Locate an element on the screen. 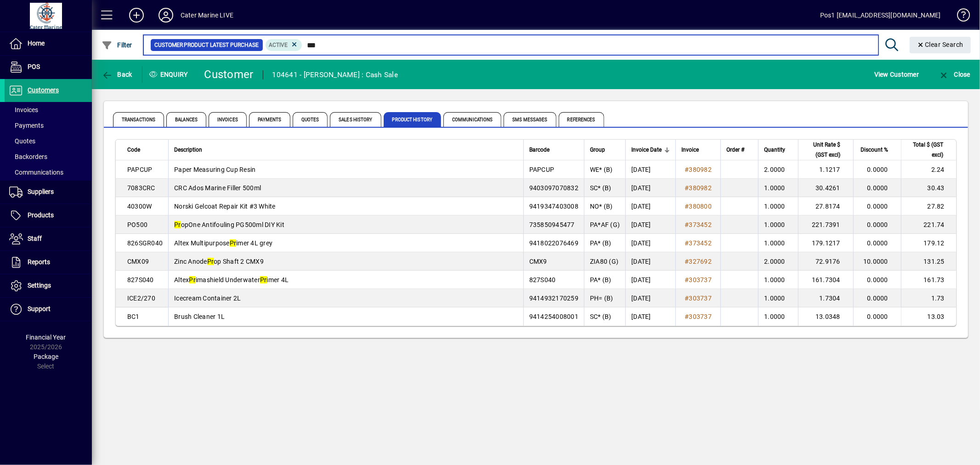 Image resolution: width=980 pixels, height=465 pixels. span: 380800 is located at coordinates (701, 206).